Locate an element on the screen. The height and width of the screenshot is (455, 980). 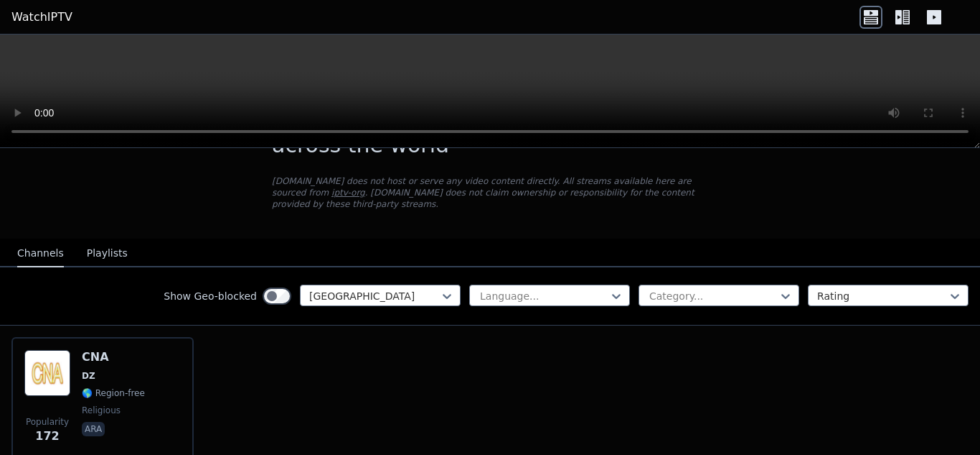
span: 172 is located at coordinates (47, 436).